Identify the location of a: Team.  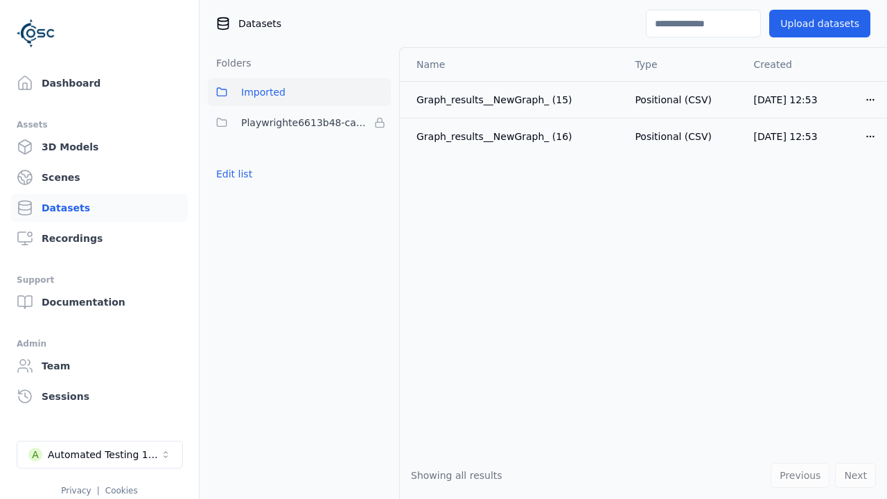
(99, 366).